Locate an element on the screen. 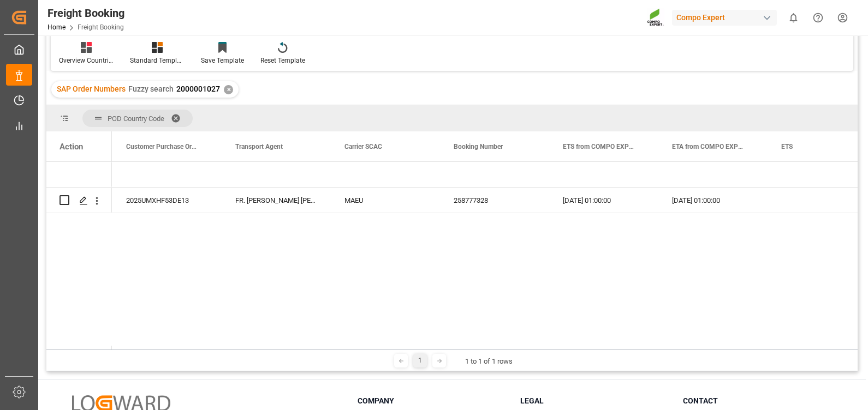 This screenshot has width=868, height=410. h3: Company is located at coordinates (432, 401).